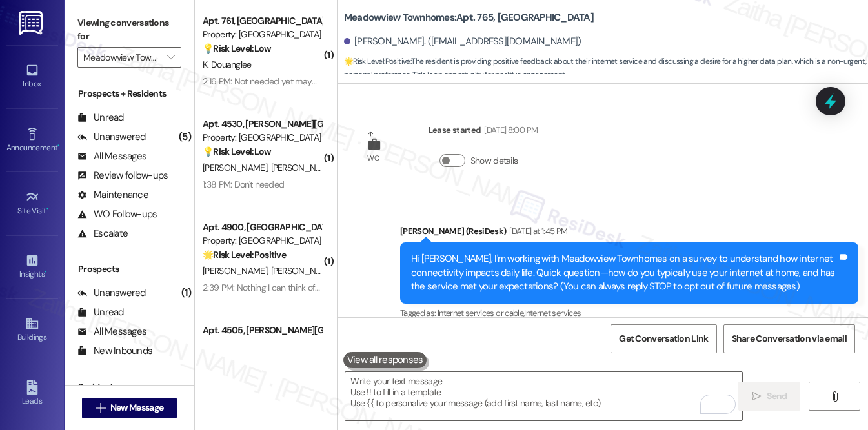 This screenshot has height=430, width=868. Describe the element at coordinates (663, 338) in the screenshot. I see `button: Get Conversation Link` at that location.